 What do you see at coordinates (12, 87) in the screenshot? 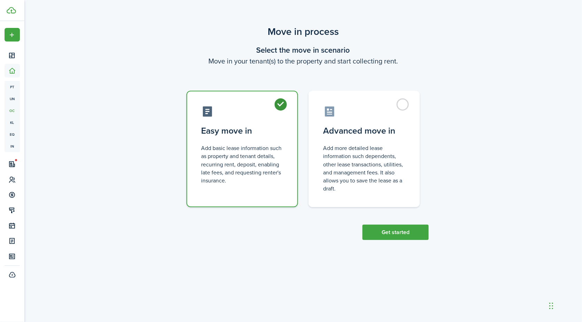
I see `span: pt` at bounding box center [12, 87].